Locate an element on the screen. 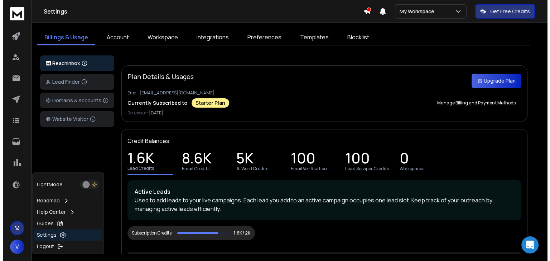 The image size is (550, 261). p: Logout is located at coordinates (43, 247).